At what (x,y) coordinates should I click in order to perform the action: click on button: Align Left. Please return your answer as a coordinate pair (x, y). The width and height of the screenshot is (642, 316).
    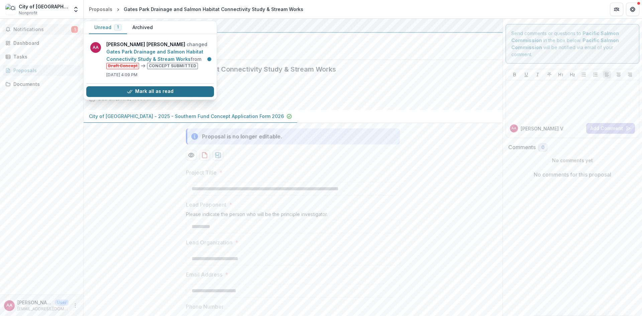
    Looking at the image, I should click on (607, 75).